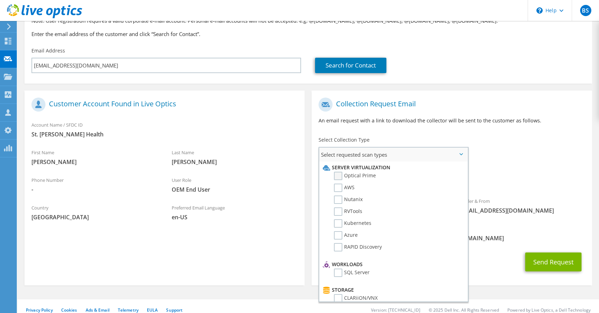 This screenshot has width=599, height=313. What do you see at coordinates (451, 233) in the screenshot?
I see `div: CC & Reply To` at bounding box center [451, 233].